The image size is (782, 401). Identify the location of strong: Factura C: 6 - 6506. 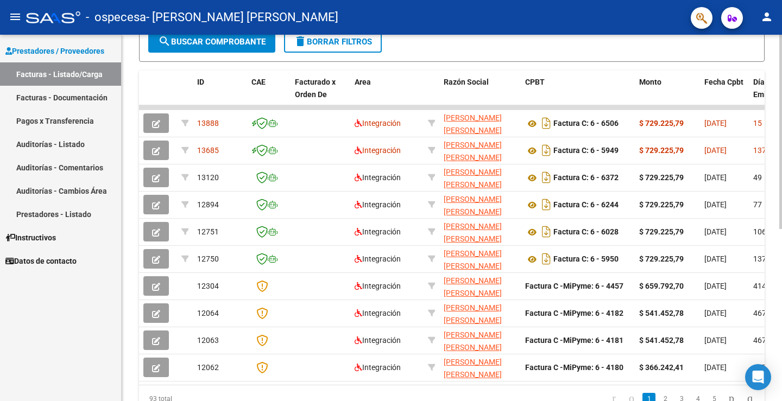
(586, 124).